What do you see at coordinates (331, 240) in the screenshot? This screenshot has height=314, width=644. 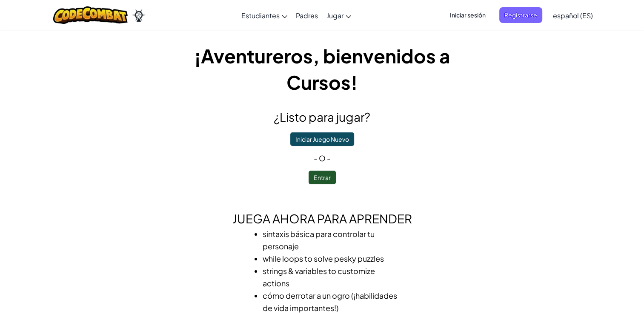 I see `li: sintaxis básica para controlar tu personaje` at bounding box center [331, 240].